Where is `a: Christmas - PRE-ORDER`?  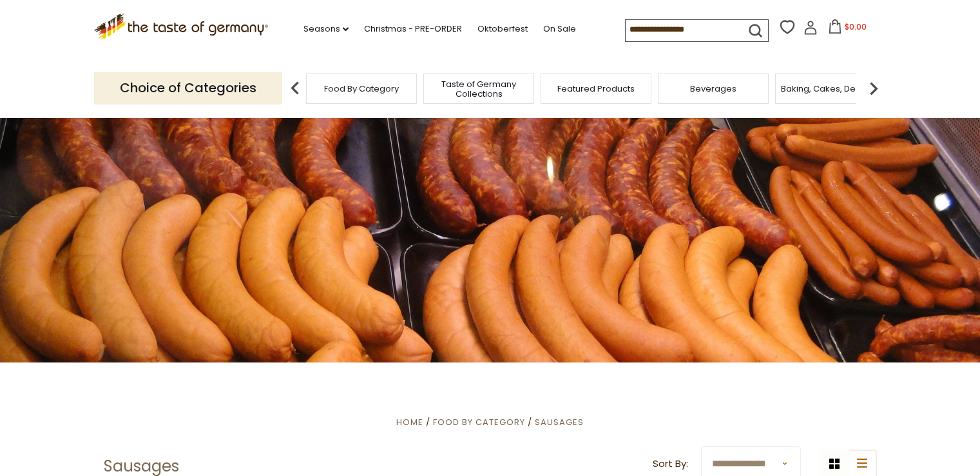
a: Christmas - PRE-ORDER is located at coordinates (413, 29).